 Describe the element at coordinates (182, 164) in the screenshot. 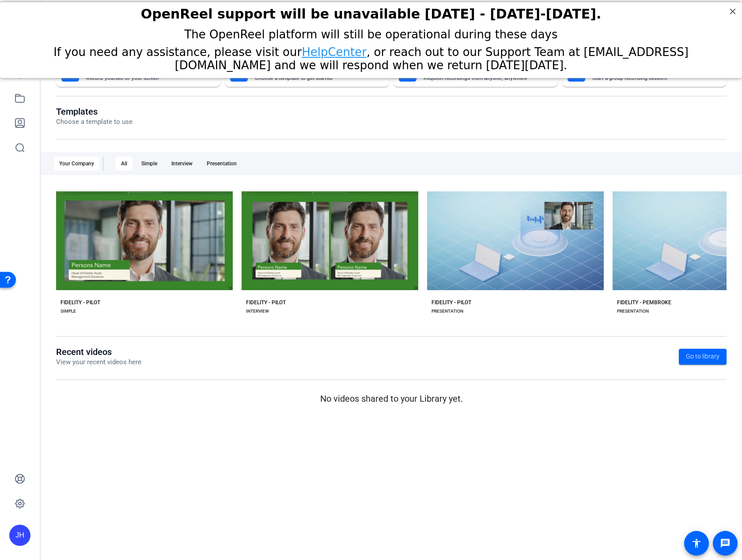

I see `div: Interview` at that location.